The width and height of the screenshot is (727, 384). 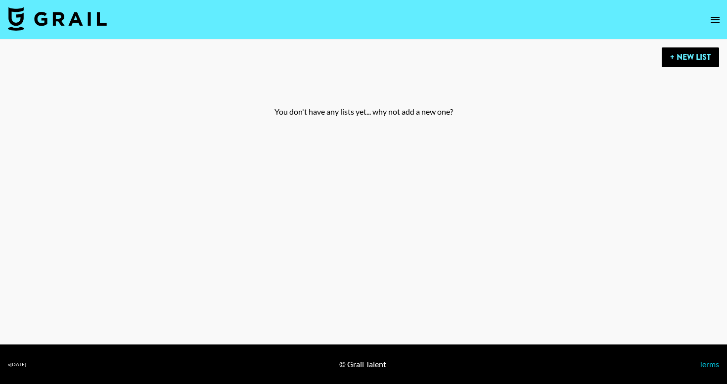 I want to click on button: open drawer, so click(x=715, y=20).